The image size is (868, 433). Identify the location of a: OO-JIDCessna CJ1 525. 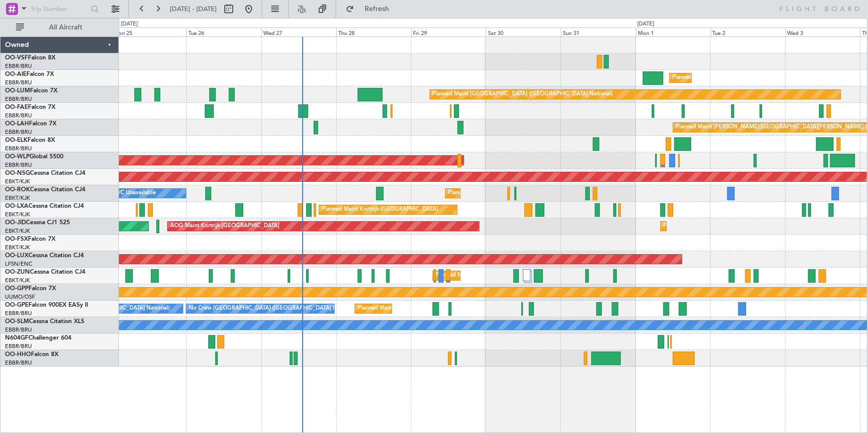
(37, 223).